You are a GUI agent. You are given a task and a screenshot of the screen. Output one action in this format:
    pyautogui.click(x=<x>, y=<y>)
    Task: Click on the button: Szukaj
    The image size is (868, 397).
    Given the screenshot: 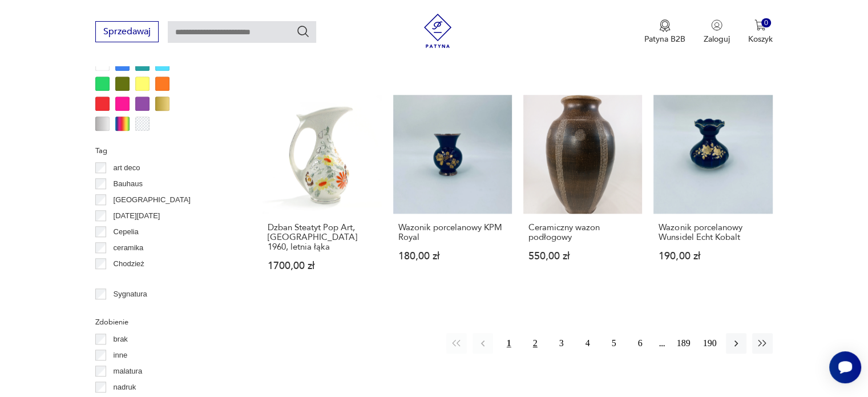 What is the action you would take?
    pyautogui.click(x=303, y=32)
    